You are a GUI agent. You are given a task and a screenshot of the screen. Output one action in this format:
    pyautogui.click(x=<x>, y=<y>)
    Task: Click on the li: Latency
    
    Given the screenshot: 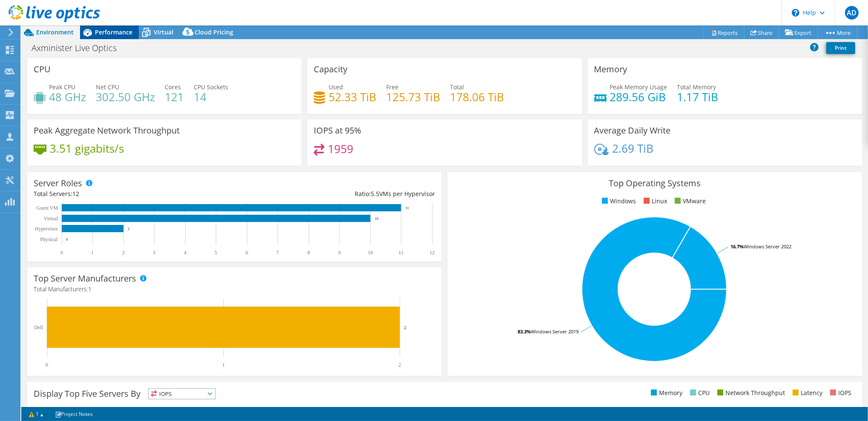 What is the action you would take?
    pyautogui.click(x=807, y=393)
    